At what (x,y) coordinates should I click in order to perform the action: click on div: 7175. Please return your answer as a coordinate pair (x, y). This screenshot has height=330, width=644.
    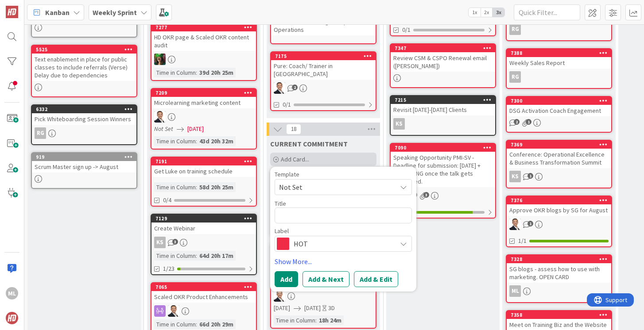
    Looking at the image, I should click on (323, 56).